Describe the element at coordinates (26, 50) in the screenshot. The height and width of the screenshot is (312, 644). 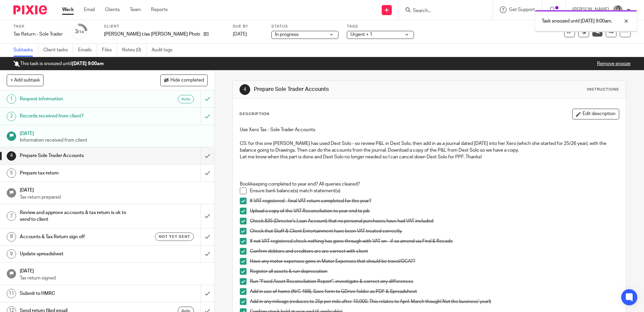
I see `a: Subtasks` at that location.